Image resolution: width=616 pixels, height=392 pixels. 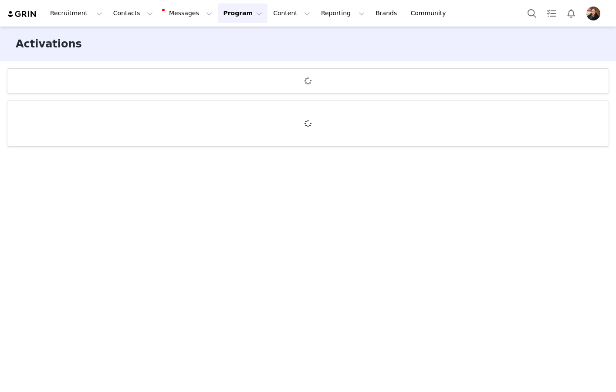 I want to click on a: Tasks, so click(x=551, y=13).